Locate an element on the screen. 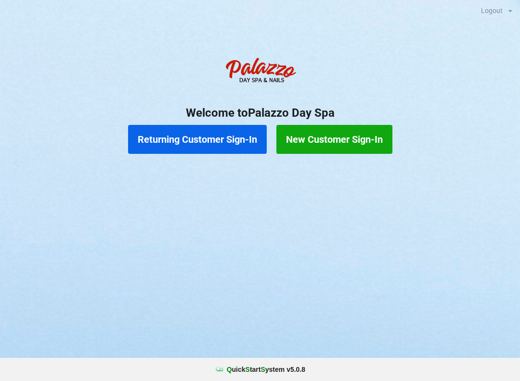 This screenshot has height=381, width=520. img: PalazzoDaySpaNails-Logo.png is located at coordinates (260, 72).